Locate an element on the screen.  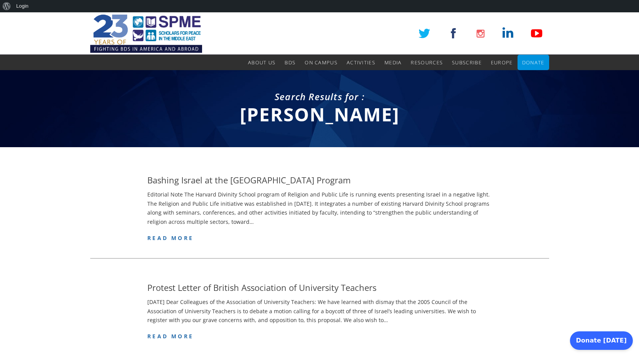
a: On Campus is located at coordinates (321, 62).